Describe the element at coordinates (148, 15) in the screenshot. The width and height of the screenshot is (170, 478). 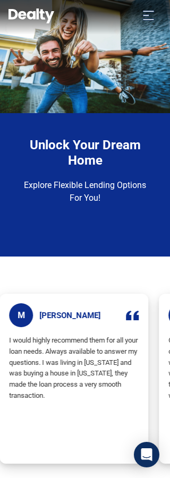
I see `button: Toggle navigation` at that location.